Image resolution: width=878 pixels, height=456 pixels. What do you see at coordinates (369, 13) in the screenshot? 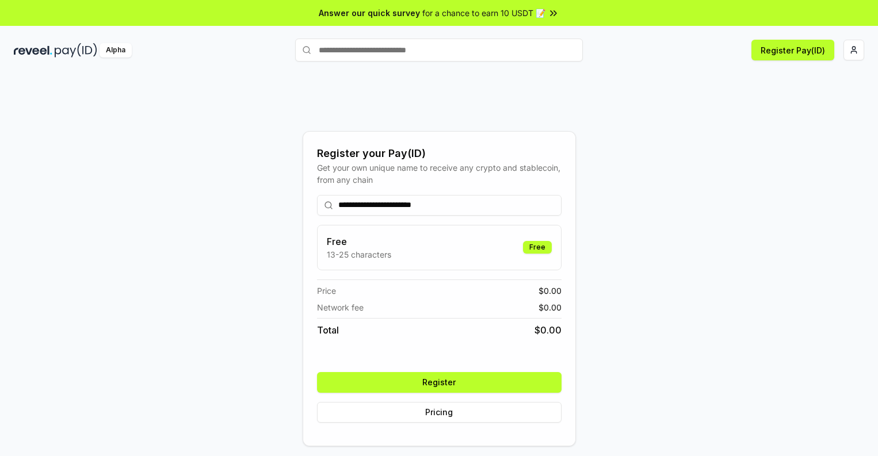
I see `span: Answer our quick survey` at bounding box center [369, 13].